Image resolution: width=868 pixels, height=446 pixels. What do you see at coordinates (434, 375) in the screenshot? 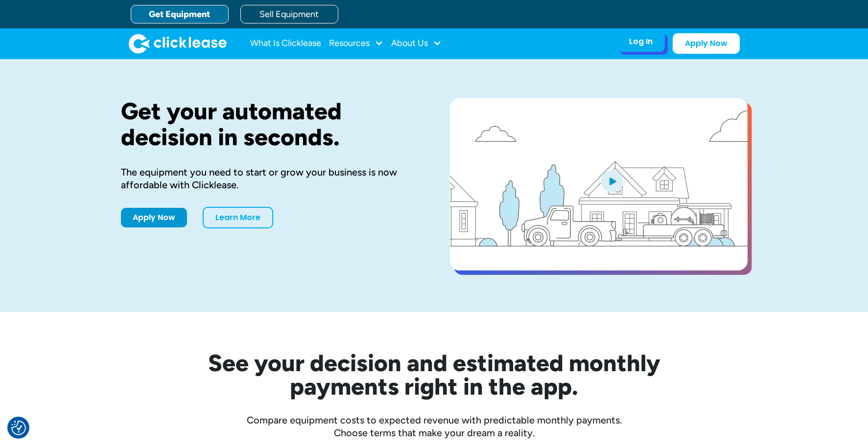
I see `h2: See your decision and estimated monthly payments right in the app.` at bounding box center [434, 375].